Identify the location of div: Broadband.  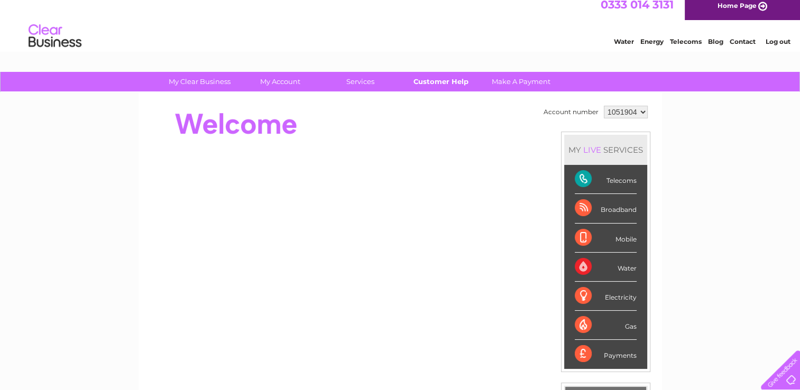
(605, 208).